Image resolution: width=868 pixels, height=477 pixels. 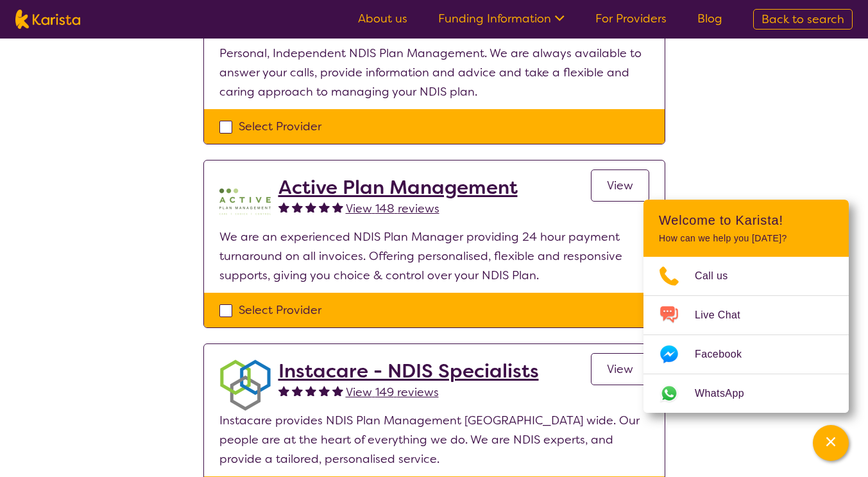 I want to click on a: Back to search, so click(x=802, y=19).